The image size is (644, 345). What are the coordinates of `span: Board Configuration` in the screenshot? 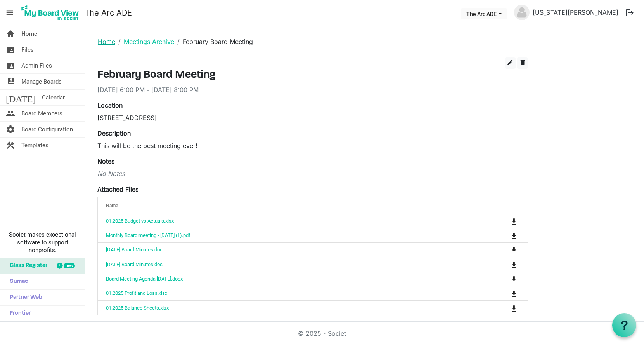 It's located at (47, 129).